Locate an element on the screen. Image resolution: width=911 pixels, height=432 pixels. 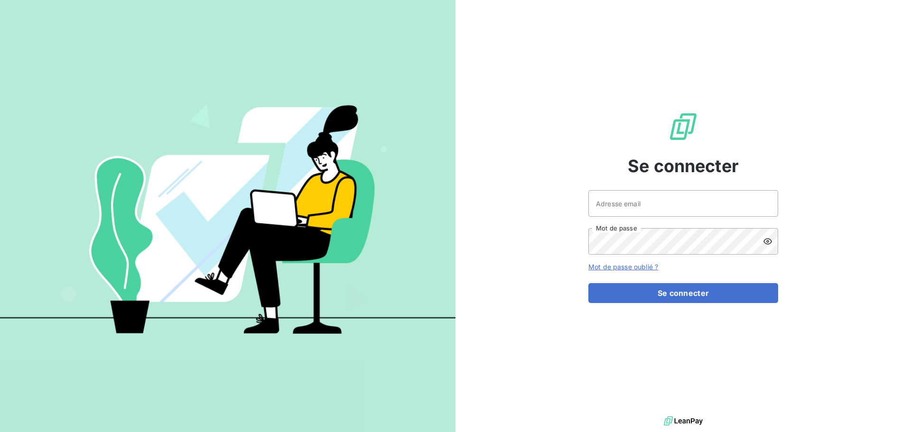
img: logo is located at coordinates (684, 422).